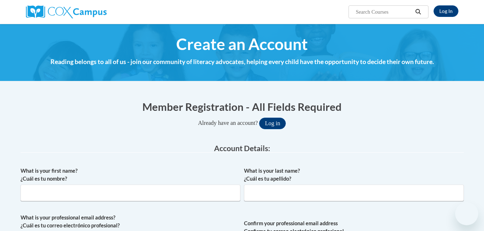  What do you see at coordinates (446, 11) in the screenshot?
I see `a: Log In` at bounding box center [446, 11].